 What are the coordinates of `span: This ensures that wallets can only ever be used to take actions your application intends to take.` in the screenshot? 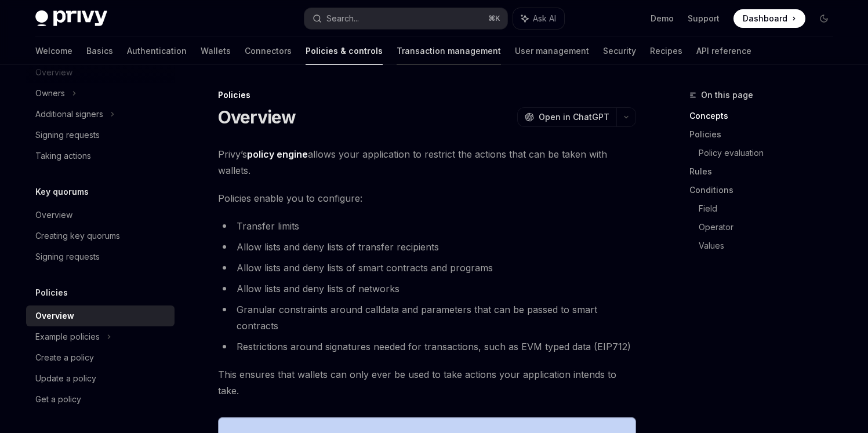 It's located at (427, 382).